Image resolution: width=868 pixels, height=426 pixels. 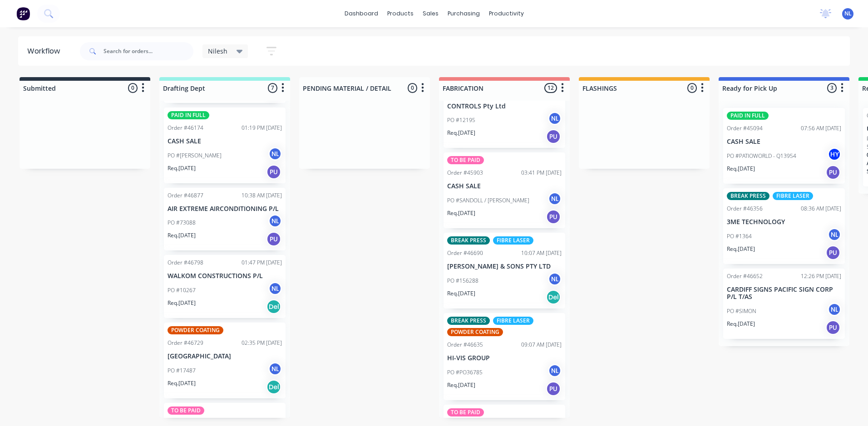 I want to click on div: Order #46729, so click(x=186, y=343).